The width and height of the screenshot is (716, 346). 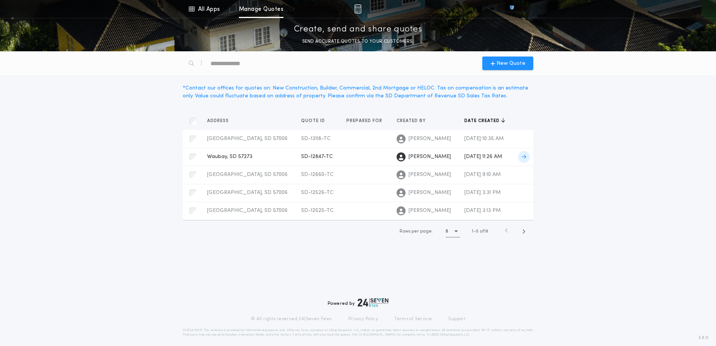 What do you see at coordinates (457, 319) in the screenshot?
I see `a: Support` at bounding box center [457, 319].